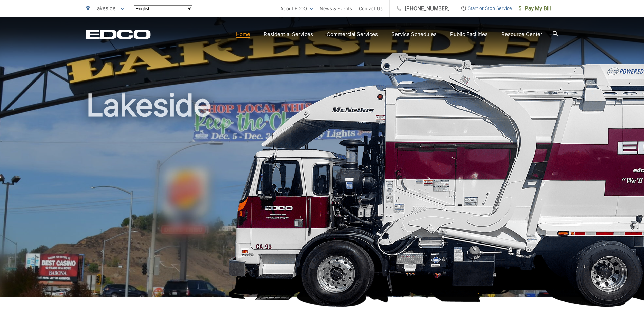 The image size is (644, 324). What do you see at coordinates (336, 9) in the screenshot?
I see `a: News & Events` at bounding box center [336, 9].